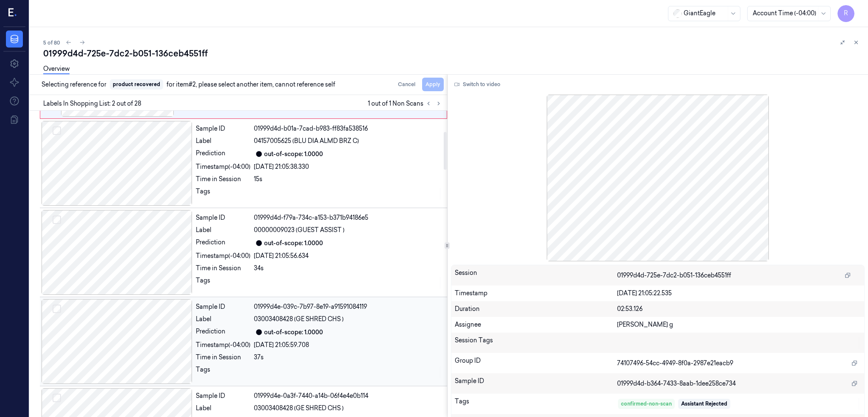  Describe the element at coordinates (348, 268) in the screenshot. I see `div: 34s` at that location.